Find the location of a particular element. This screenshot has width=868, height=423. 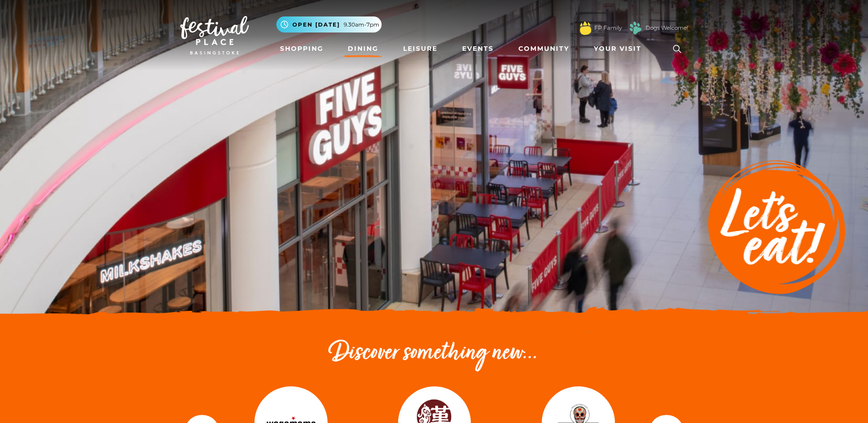

a: Dogs Welcome! is located at coordinates (667, 28).